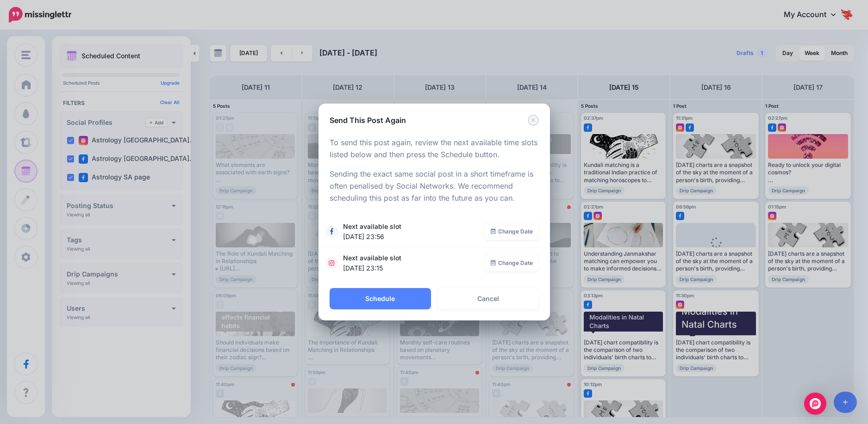 The width and height of the screenshot is (868, 424). What do you see at coordinates (380, 299) in the screenshot?
I see `button: Schedule` at bounding box center [380, 299].